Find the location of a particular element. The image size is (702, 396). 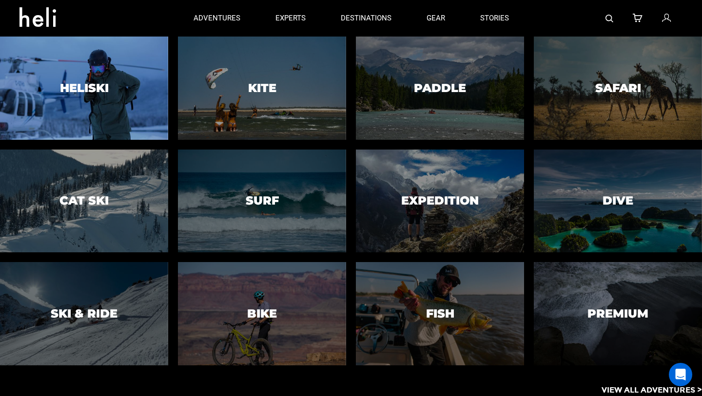

h3: Dive is located at coordinates (618, 201).